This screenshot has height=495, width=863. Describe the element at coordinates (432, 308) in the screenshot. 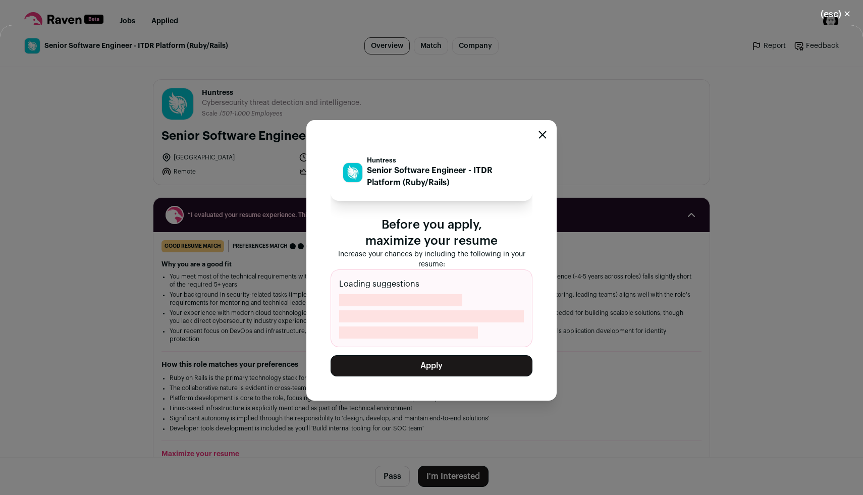

I see `div: Loading suggestions` at that location.